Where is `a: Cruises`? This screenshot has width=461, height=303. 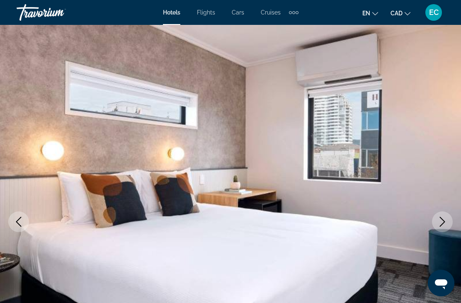
a: Cruises is located at coordinates (271, 12).